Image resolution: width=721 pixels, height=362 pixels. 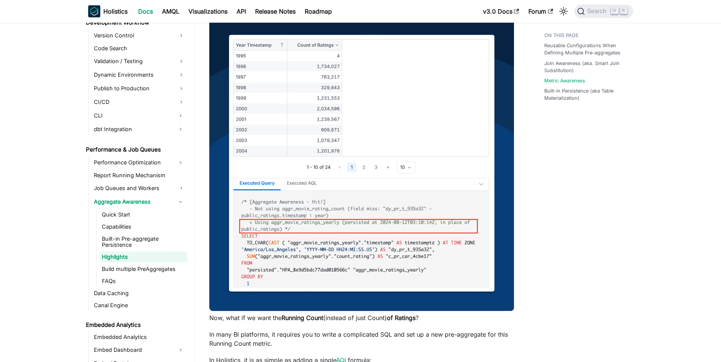 I want to click on a: Built-in Pre-aggregate Persistence, so click(x=143, y=242).